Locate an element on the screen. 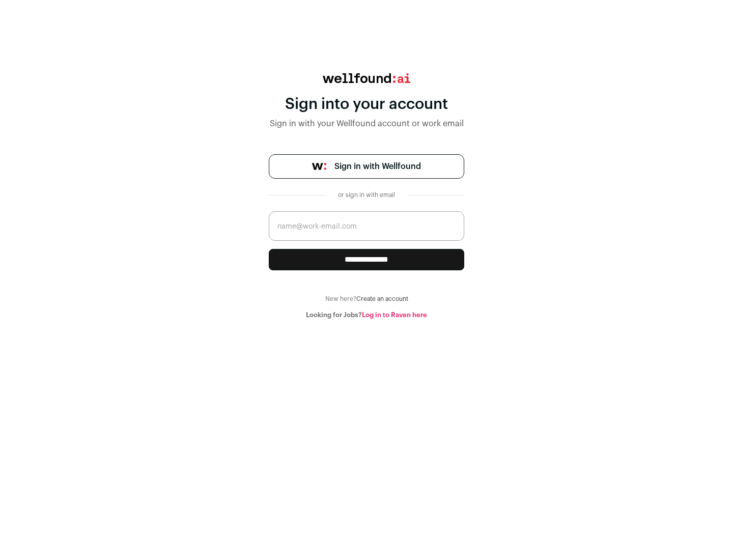 This screenshot has width=733, height=560. div: Sign into your account is located at coordinates (366, 104).